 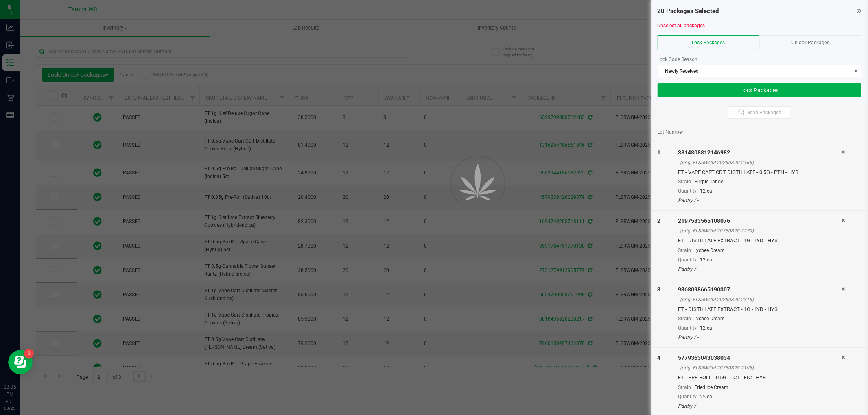 What do you see at coordinates (759, 112) in the screenshot?
I see `button: Scan Packages` at bounding box center [759, 112].